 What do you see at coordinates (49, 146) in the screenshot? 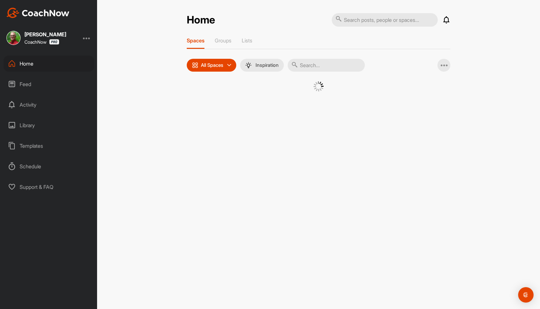
I see `div: Templates` at bounding box center [49, 146].